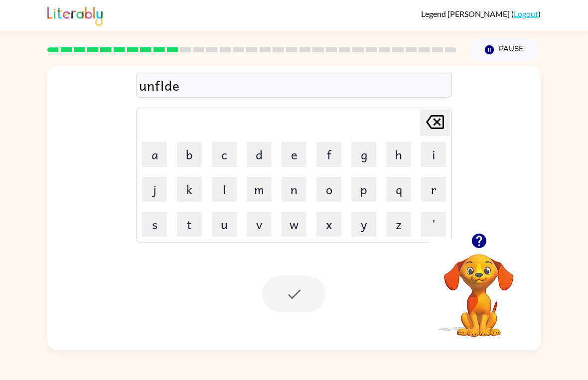  I want to click on button: n, so click(294, 190).